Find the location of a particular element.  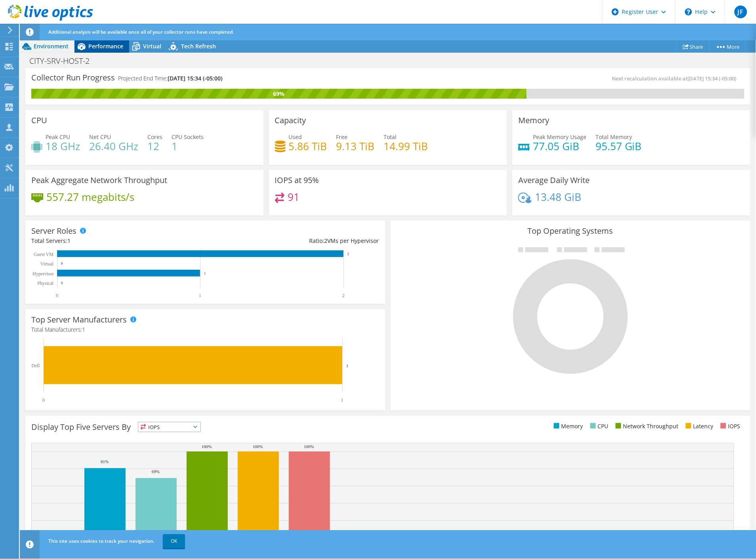

span: Total is located at coordinates (390, 137).